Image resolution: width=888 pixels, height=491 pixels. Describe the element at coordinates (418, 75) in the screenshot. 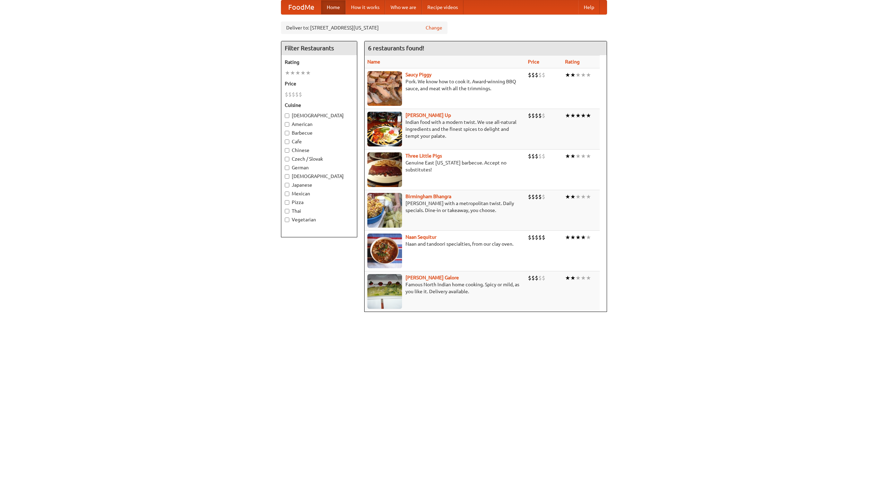

I see `a: Saucy Piggy` at that location.